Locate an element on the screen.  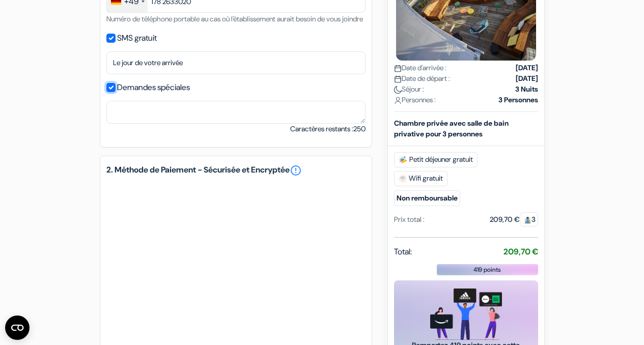
span: Séjour : is located at coordinates (409, 89).